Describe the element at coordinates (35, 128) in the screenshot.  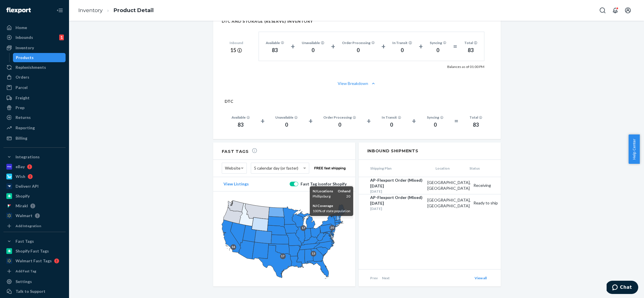
I see `a: Reporting` at that location.